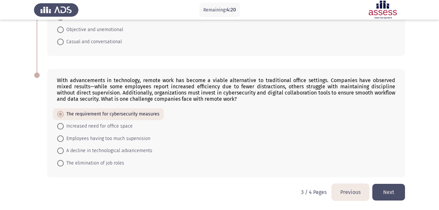 Image resolution: width=439 pixels, height=210 pixels. Describe the element at coordinates (231, 9) in the screenshot. I see `span: 4:20` at that location.